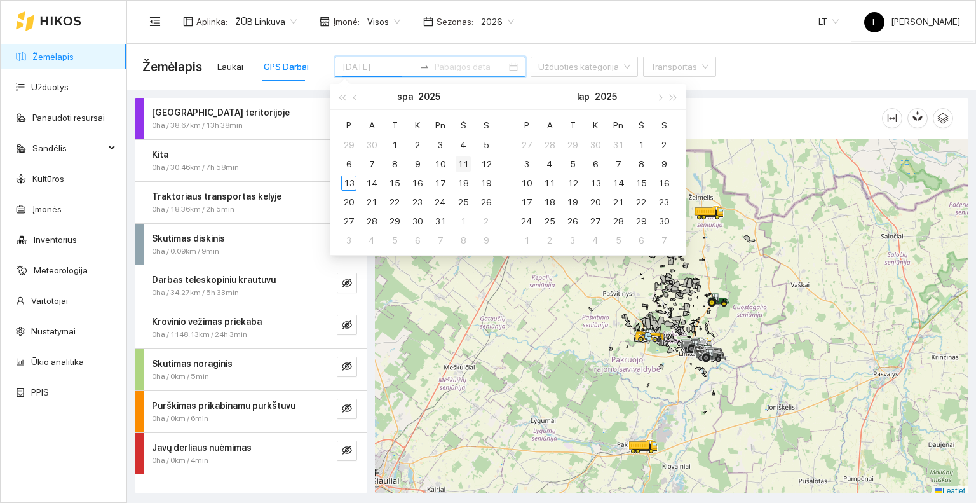 This screenshot has height=503, width=976. I want to click on button: menu-fold, so click(155, 22).